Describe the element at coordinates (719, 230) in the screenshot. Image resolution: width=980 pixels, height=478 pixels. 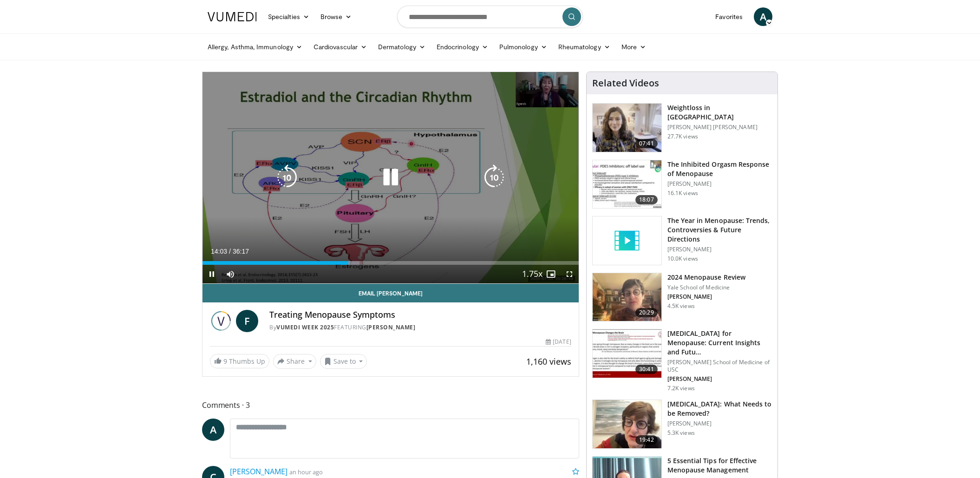
I see `h3: The Year in Menopause: Trends, Controversies & Future Directions` at that location.